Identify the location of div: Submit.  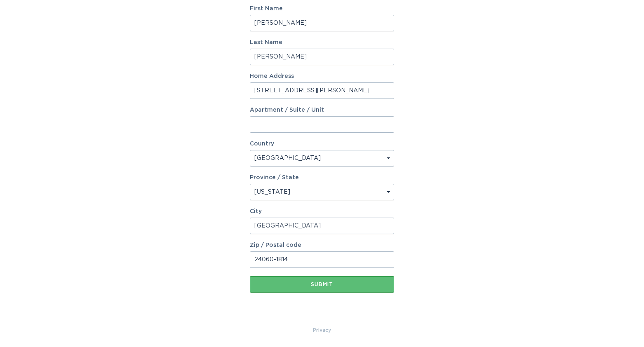
(322, 285).